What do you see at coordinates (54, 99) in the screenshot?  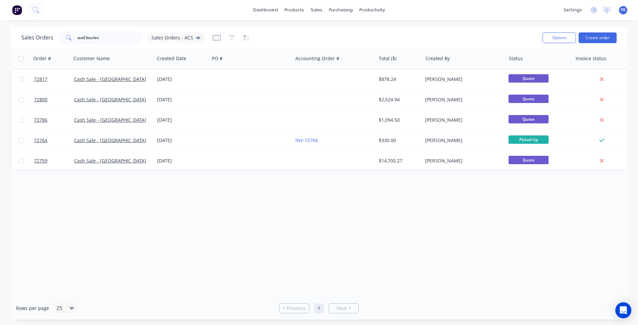 I see `a: 72800` at bounding box center [54, 99].